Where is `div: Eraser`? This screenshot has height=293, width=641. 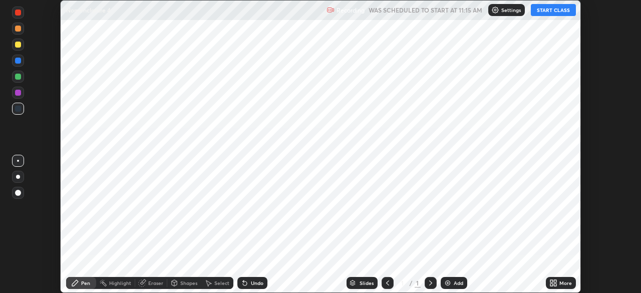
div: Eraser is located at coordinates (156, 283).